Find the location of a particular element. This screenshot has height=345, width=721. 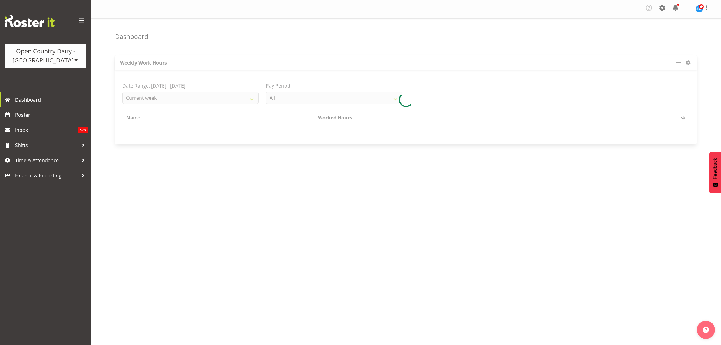

span: Roster is located at coordinates (52, 115).